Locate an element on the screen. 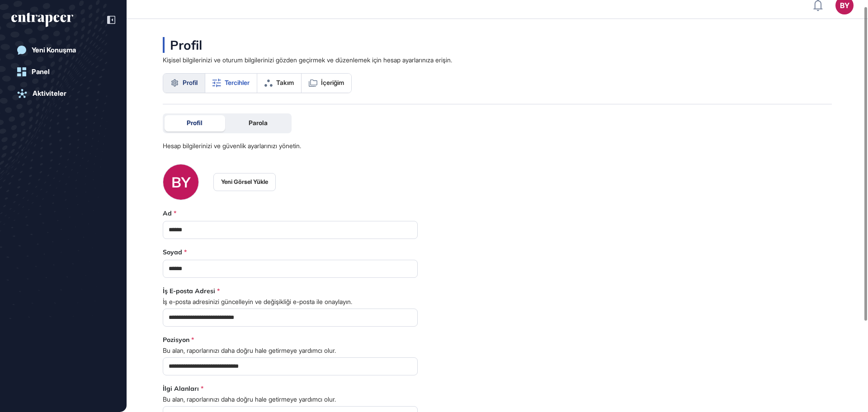  span: İş e-posta adresinizi güncelleyin ve değişikliği e-posta ile onaylayın. is located at coordinates (290, 302).